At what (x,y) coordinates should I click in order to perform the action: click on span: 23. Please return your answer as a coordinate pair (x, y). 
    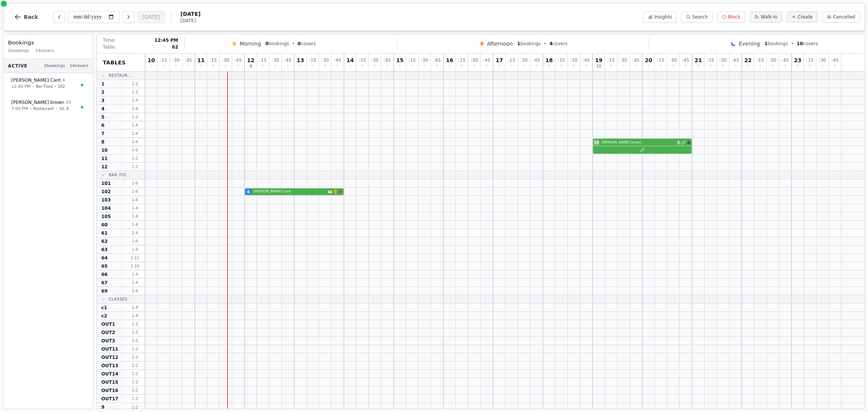
    Looking at the image, I should click on (798, 60).